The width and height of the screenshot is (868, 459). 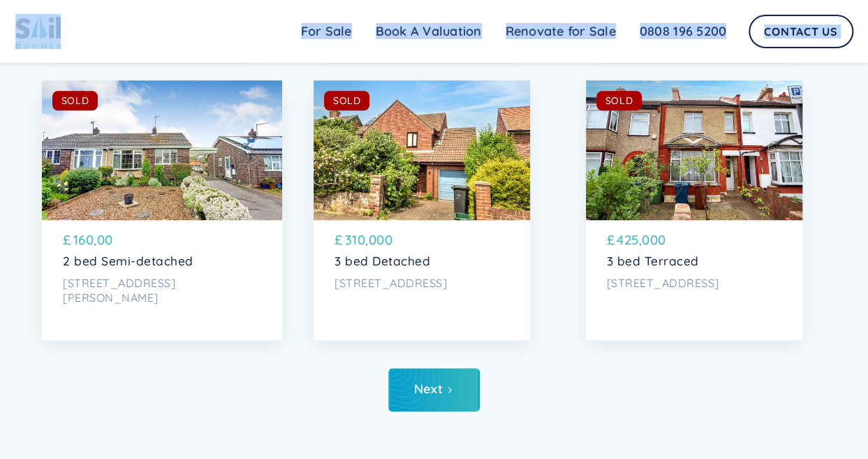 What do you see at coordinates (434, 390) in the screenshot?
I see `div: List` at bounding box center [434, 390].